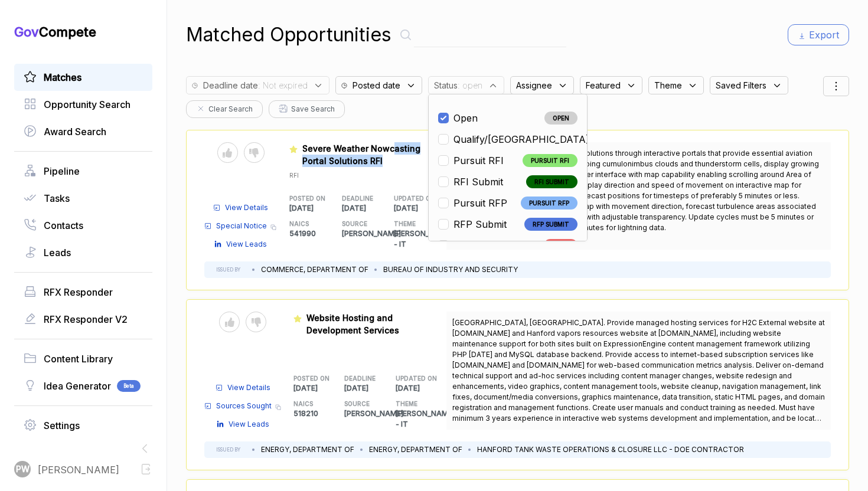  I want to click on button: Export, so click(818, 35).